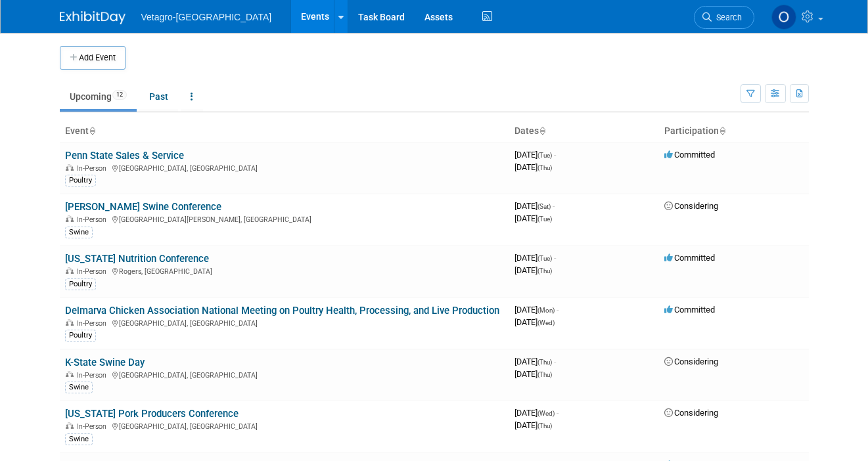 The image size is (868, 461). I want to click on a: Penn State Sales & Service, so click(124, 156).